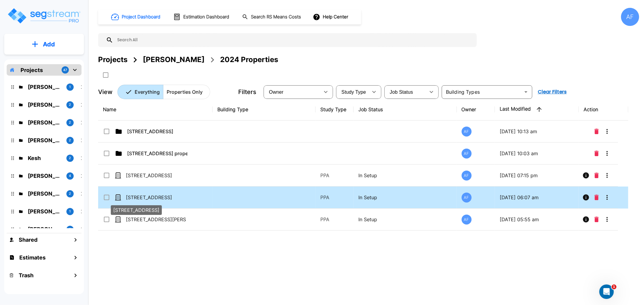 Image resolution: width=644 pixels, height=305 pixels. Describe the element at coordinates (65, 70) in the screenshot. I see `p: 47` at that location.